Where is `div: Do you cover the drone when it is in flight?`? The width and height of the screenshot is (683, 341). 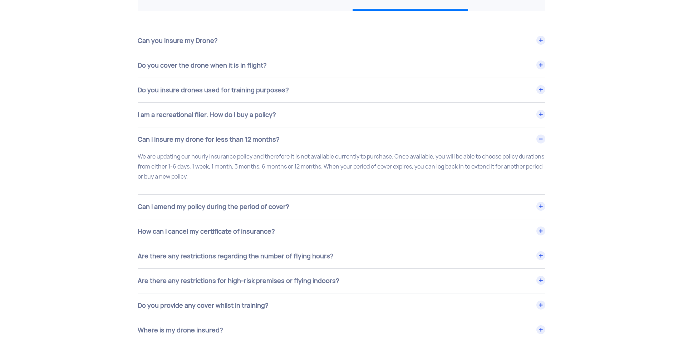 div: Do you cover the drone when it is in flight? is located at coordinates (342, 65).